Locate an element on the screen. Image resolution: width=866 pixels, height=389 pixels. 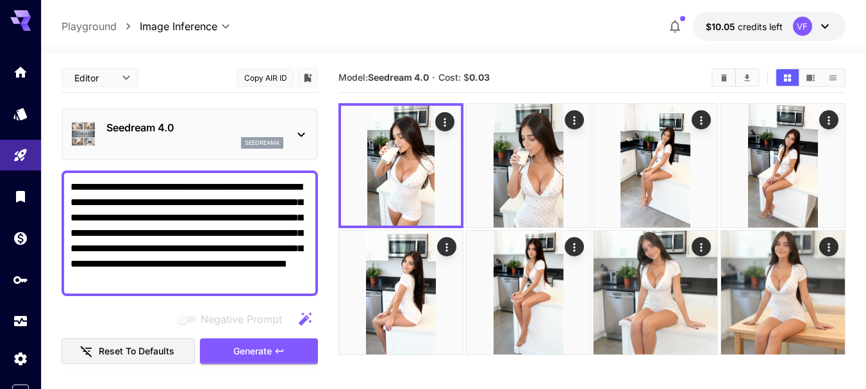
div: Playground is located at coordinates (21, 155).